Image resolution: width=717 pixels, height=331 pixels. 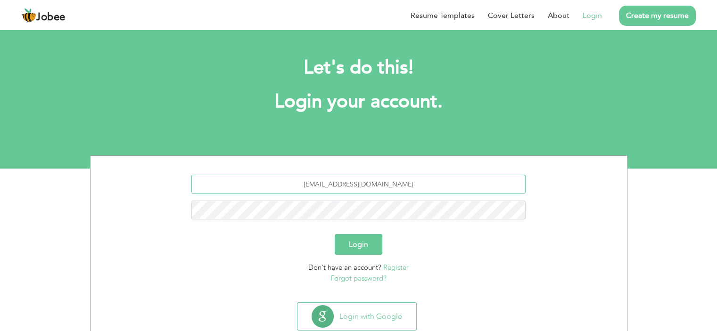 What do you see at coordinates (358, 184) in the screenshot?
I see `input: Email` at bounding box center [358, 184].